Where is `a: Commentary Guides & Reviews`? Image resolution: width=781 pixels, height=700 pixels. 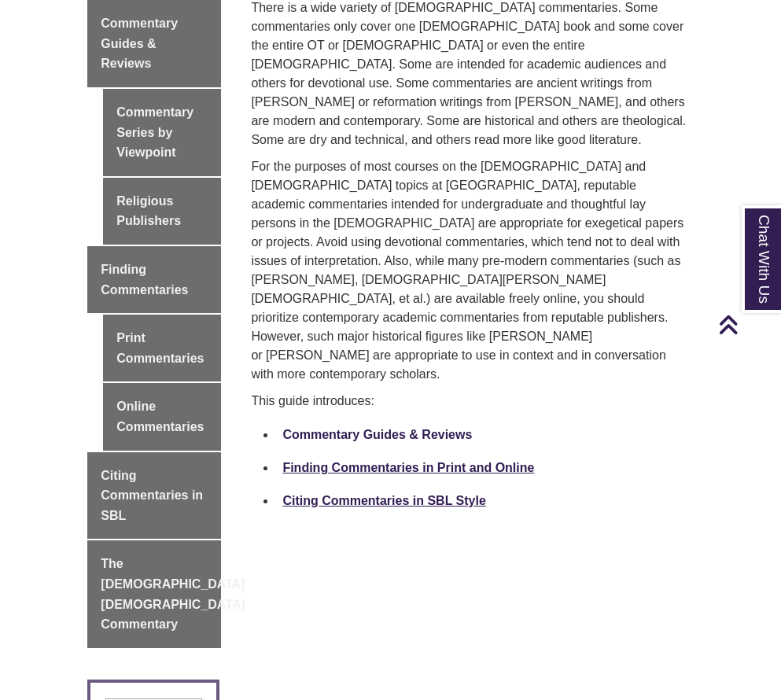
a: Commentary Guides & Reviews is located at coordinates (377, 434).